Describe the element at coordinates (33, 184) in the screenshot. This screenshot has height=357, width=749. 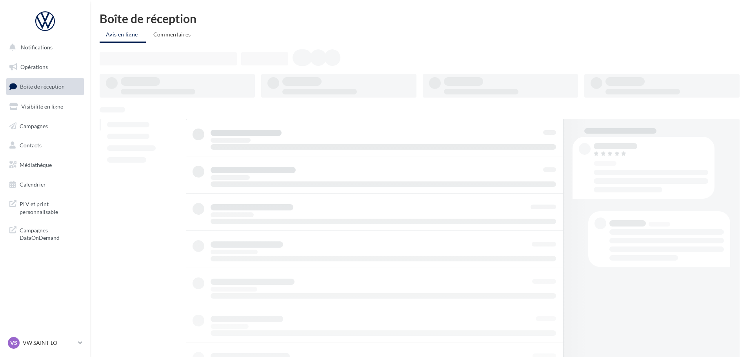
I see `span: Calendrier` at that location.